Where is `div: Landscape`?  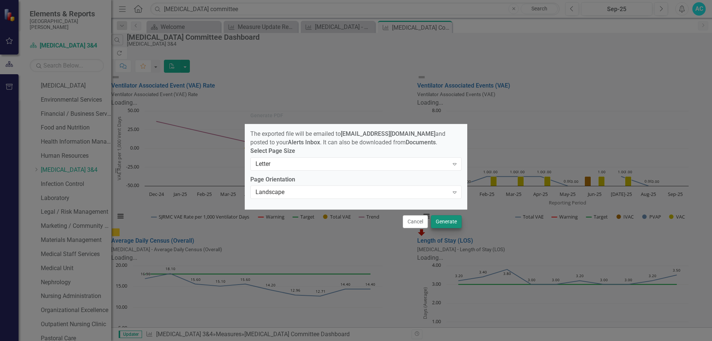 div: Landscape is located at coordinates (352, 192).